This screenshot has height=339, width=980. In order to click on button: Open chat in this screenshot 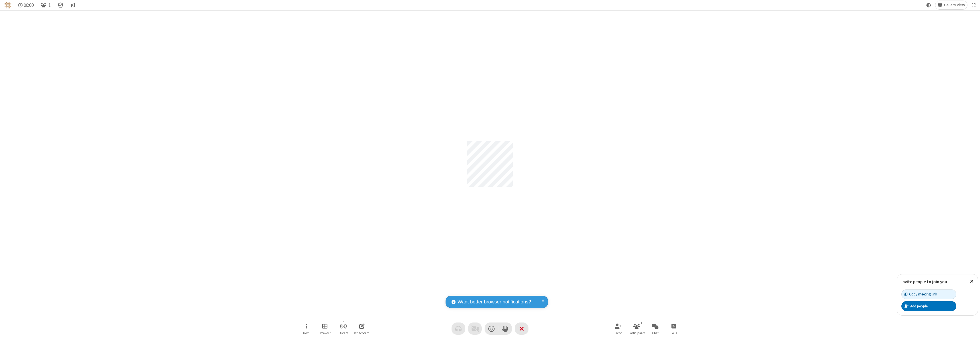, I will do `click(655, 329)`.